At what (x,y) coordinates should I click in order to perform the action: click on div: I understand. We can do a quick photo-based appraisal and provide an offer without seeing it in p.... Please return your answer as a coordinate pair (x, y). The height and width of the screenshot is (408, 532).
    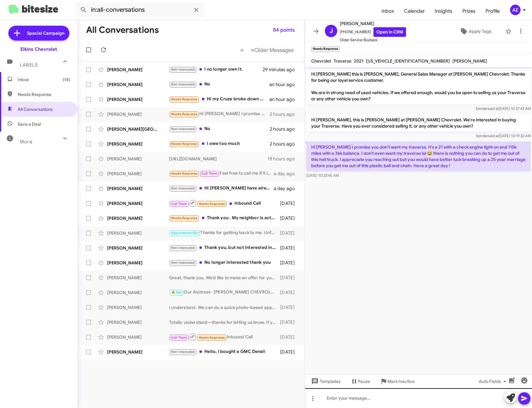
    Looking at the image, I should click on (224, 307).